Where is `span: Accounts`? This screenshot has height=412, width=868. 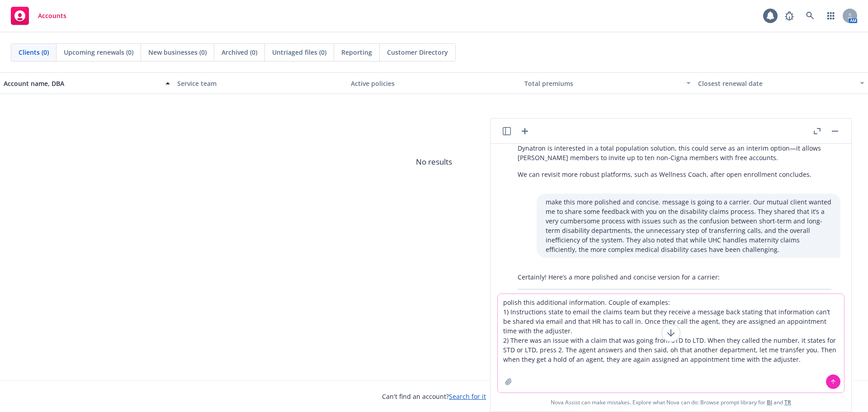
span: Accounts is located at coordinates (52, 16).